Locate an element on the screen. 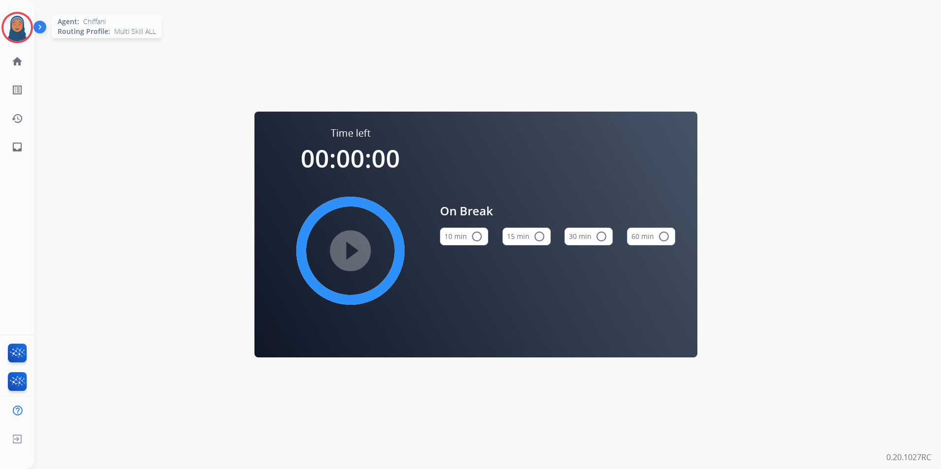 The image size is (941, 469). span: 00:00:00 is located at coordinates (350, 158).